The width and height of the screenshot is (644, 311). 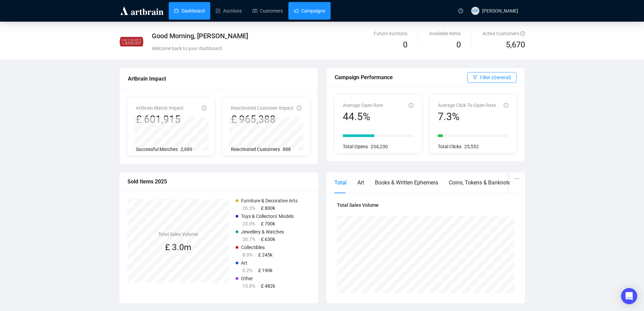 I want to click on span: £ 630k, so click(x=268, y=239).